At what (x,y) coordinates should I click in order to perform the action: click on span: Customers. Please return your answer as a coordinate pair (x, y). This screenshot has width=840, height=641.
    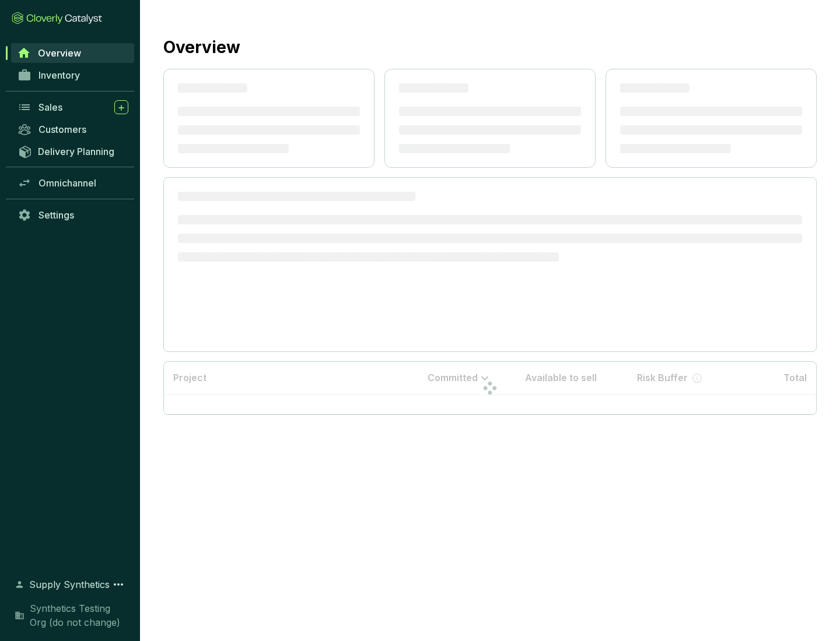
    Looking at the image, I should click on (63, 129).